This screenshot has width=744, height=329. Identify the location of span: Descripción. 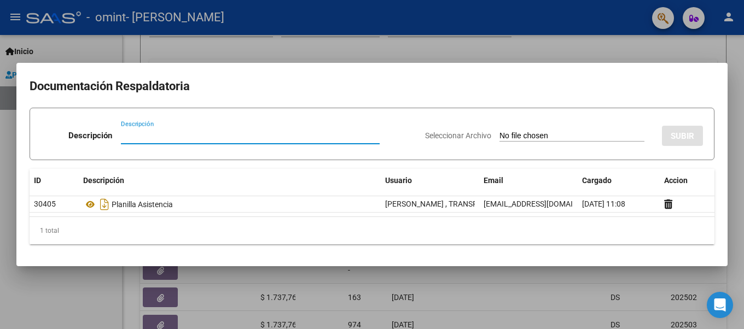
(103, 180).